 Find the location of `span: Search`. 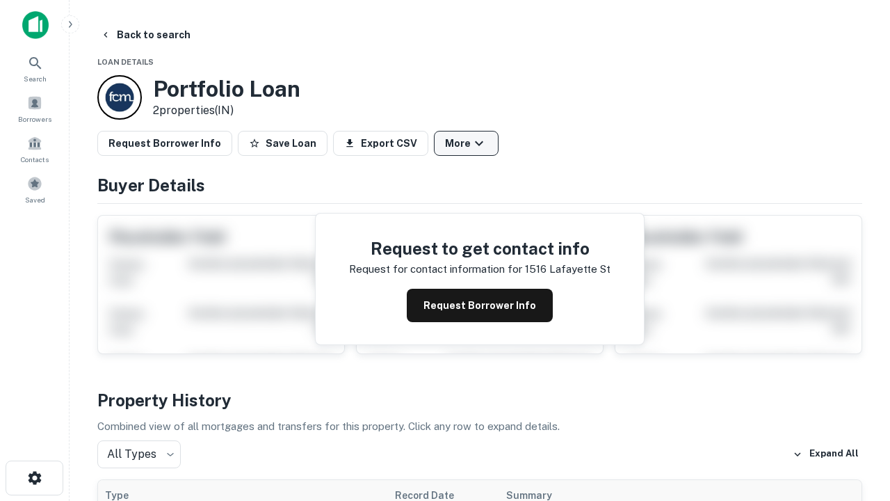

span: Search is located at coordinates (35, 79).